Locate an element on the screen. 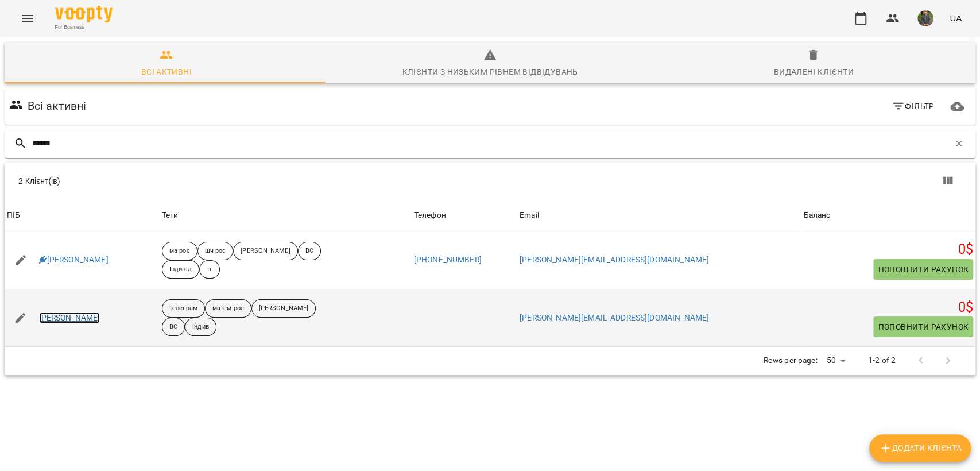 This screenshot has width=980, height=471. span: Додати клієнта is located at coordinates (920, 448).